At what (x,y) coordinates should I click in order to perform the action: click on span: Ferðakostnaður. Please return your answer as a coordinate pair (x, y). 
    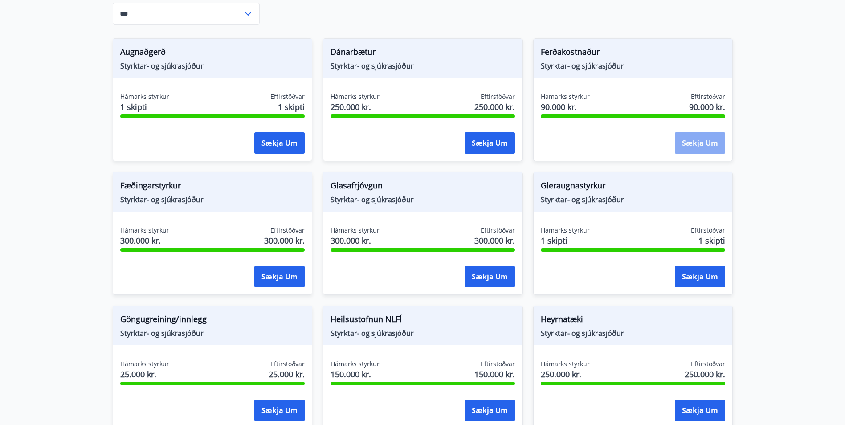
    Looking at the image, I should click on (633, 53).